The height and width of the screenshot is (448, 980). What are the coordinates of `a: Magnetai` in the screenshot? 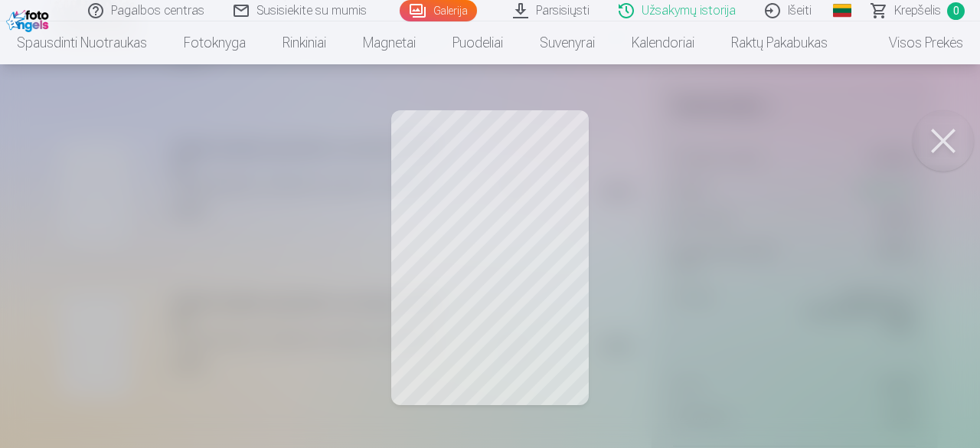 It's located at (389, 43).